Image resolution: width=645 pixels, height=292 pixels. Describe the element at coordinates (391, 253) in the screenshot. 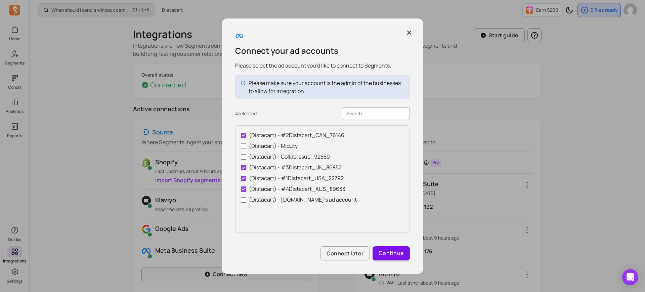

I see `button: Continue` at that location.